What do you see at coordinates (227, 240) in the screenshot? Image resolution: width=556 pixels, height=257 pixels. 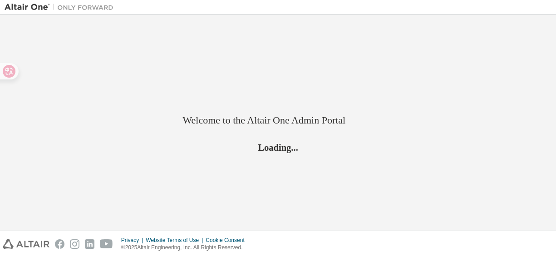 I see `div: Cookie Consent` at bounding box center [227, 240].